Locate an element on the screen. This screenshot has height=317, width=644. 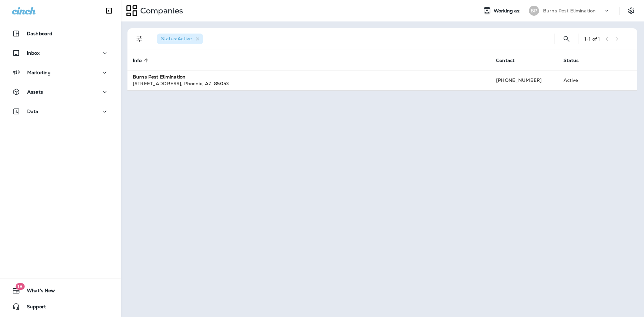
button: 18What's New is located at coordinates (60, 291).